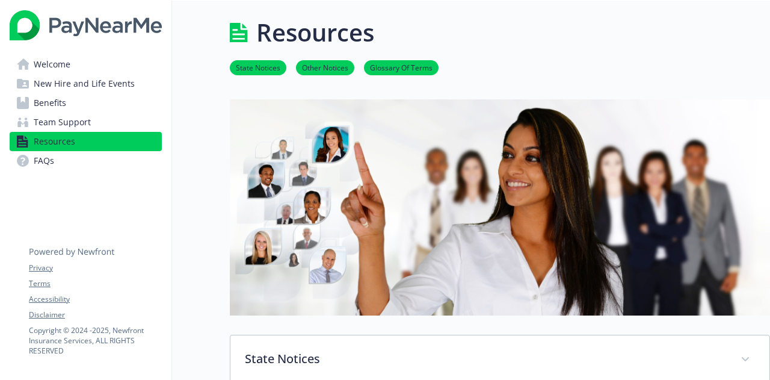 This screenshot has height=380, width=770. Describe the element at coordinates (84, 84) in the screenshot. I see `span: New Hire and Life Events` at that location.